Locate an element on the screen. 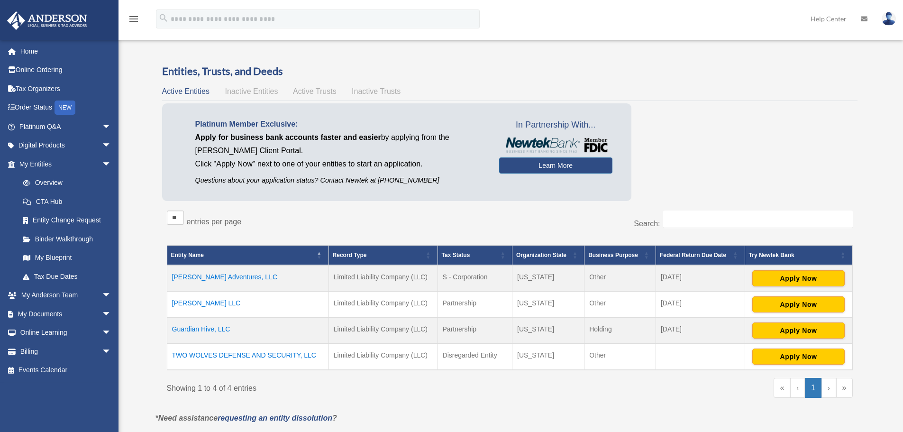 This screenshot has width=903, height=432. a: Platinum Q&Aarrow_drop_down is located at coordinates (66, 127).